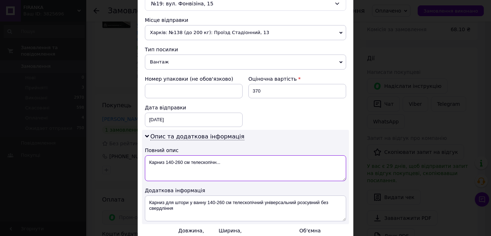 This screenshot has width=491, height=236. I want to click on span: Вантаж, so click(245, 62).